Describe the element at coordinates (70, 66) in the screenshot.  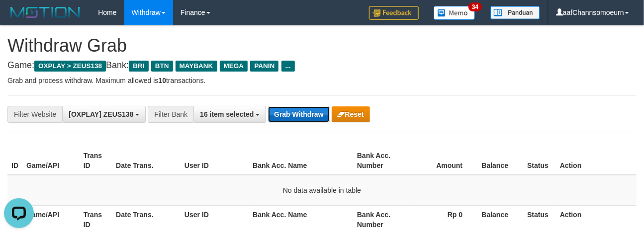
I see `span: OXPLAY > ZEUS138` at that location.